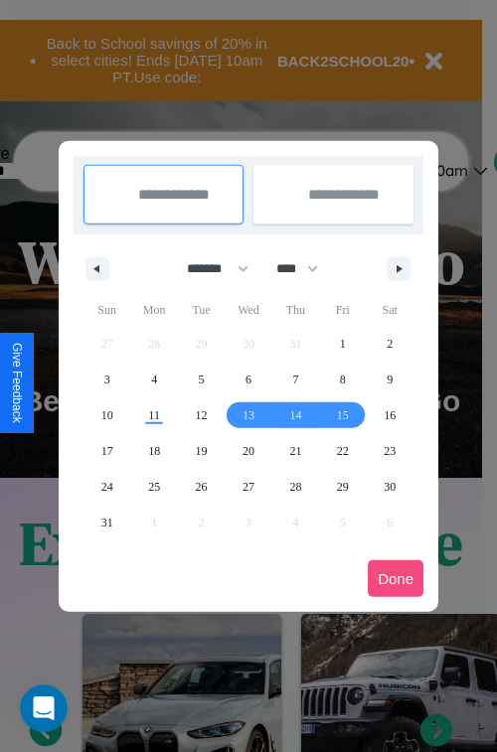  Describe the element at coordinates (106, 415) in the screenshot. I see `button: 10` at that location.